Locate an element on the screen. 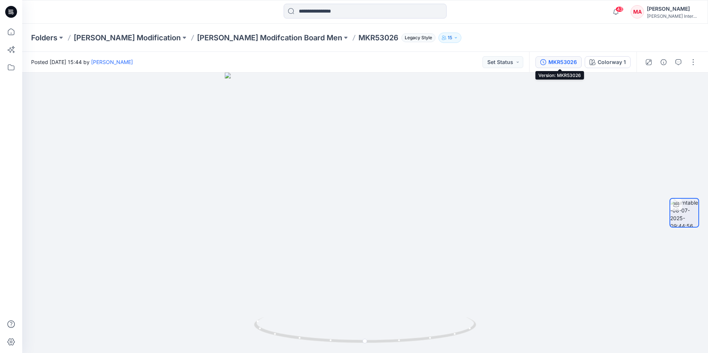  a: Folders is located at coordinates (44, 38).